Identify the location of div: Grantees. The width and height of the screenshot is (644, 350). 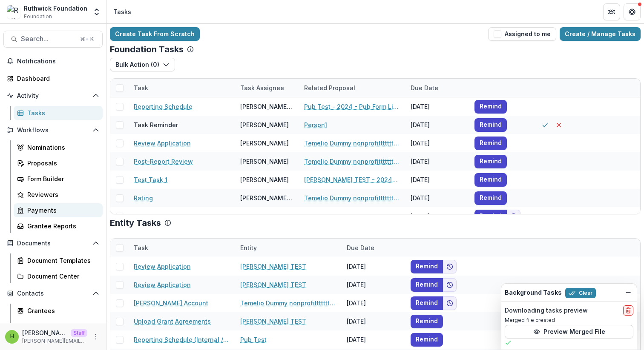
(61, 311).